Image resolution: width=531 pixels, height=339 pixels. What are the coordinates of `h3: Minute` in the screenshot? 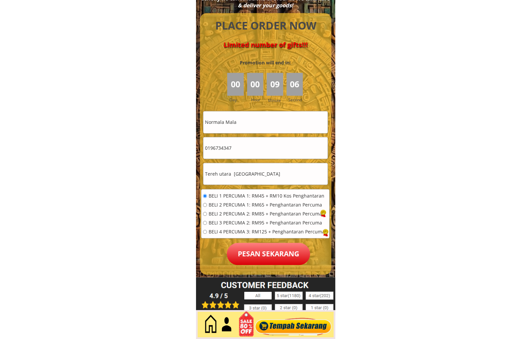 It's located at (275, 100).